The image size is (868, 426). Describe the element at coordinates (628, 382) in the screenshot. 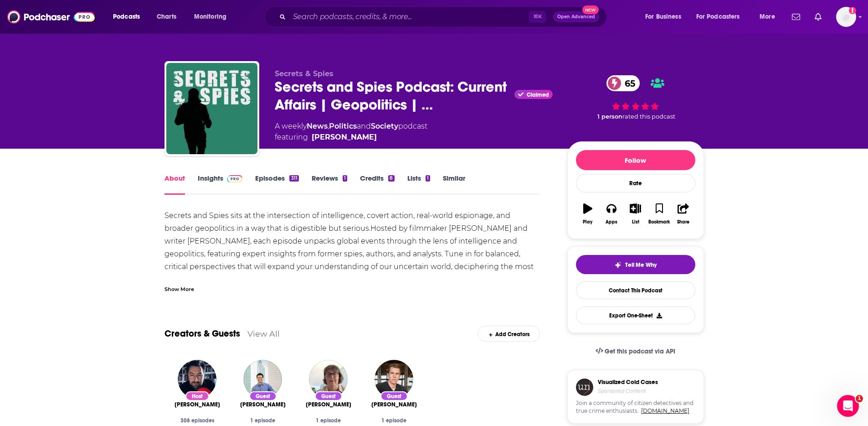

I see `h3: Visualized Cold Cases` at that location.